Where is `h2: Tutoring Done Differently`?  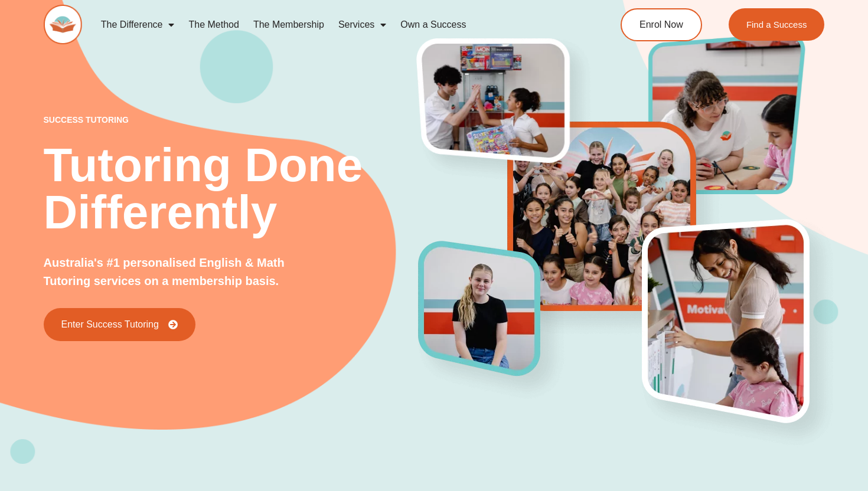
h2: Tutoring Done Differently is located at coordinates (231, 189).